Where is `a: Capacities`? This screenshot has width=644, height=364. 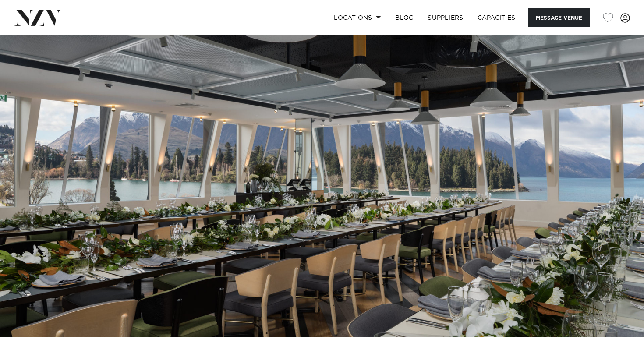
a: Capacities is located at coordinates (496, 17).